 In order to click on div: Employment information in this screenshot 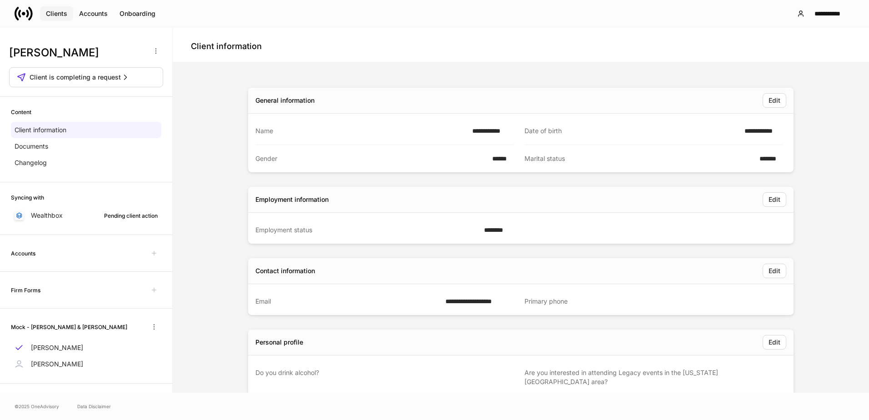, I will do `click(292, 200)`.